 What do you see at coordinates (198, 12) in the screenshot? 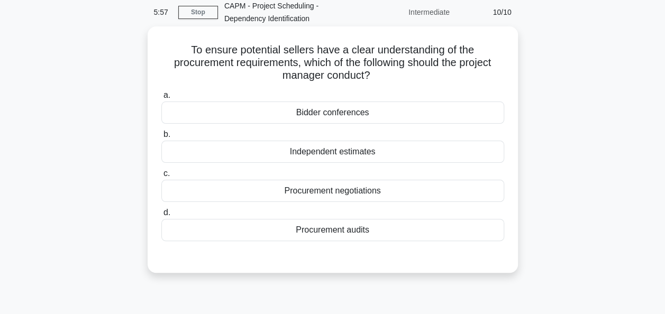
I see `a: Stop` at bounding box center [198, 12].